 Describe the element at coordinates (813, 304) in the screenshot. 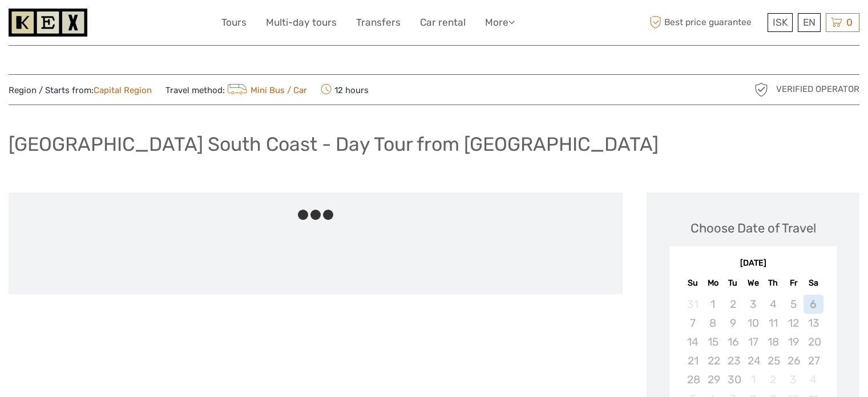

I see `div: Not available Saturday, September 6th, 2025` at that location.